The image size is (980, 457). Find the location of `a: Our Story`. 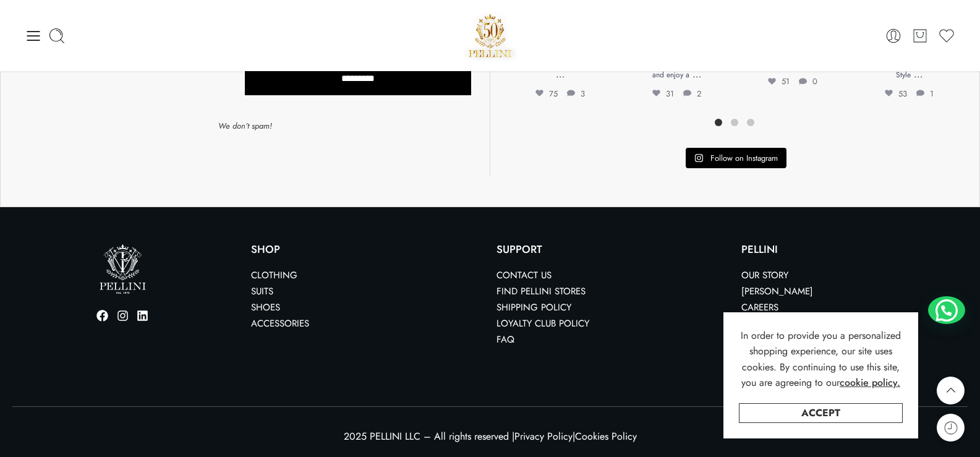

a: Our Story is located at coordinates (765, 275).